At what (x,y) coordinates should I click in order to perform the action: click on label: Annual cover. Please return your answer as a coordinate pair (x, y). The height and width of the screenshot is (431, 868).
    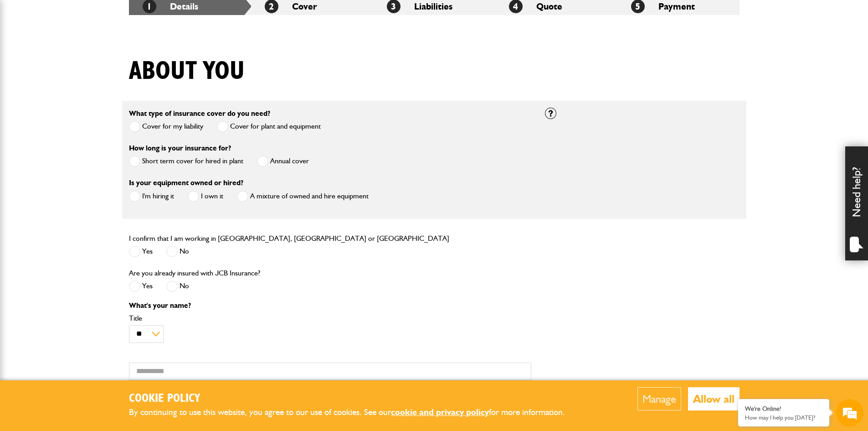
    Looking at the image, I should click on (283, 161).